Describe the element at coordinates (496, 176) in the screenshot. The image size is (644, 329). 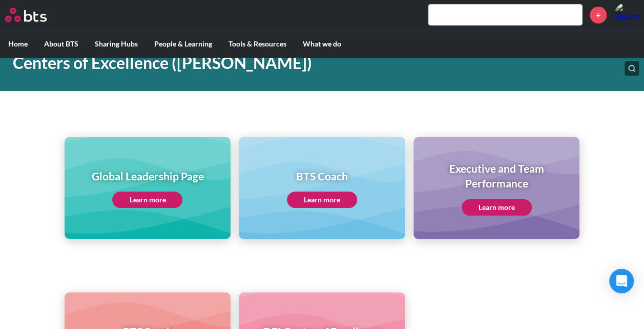
I see `h1: Executive and Team Performance` at that location.